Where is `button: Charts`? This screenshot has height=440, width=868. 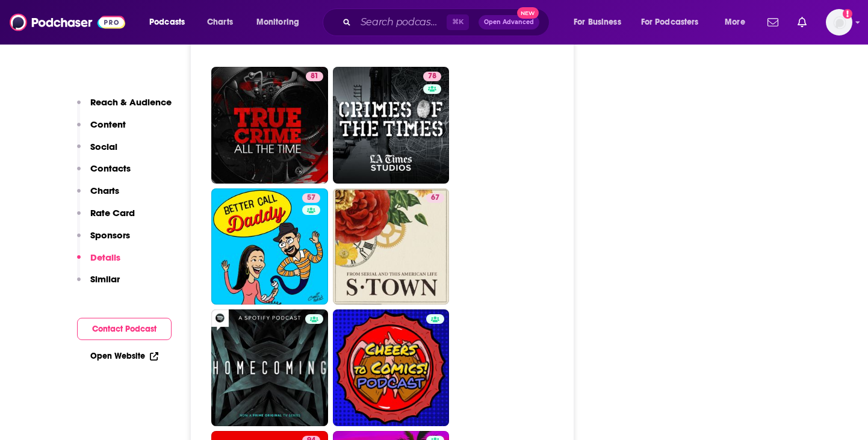
button: Charts is located at coordinates (98, 195).